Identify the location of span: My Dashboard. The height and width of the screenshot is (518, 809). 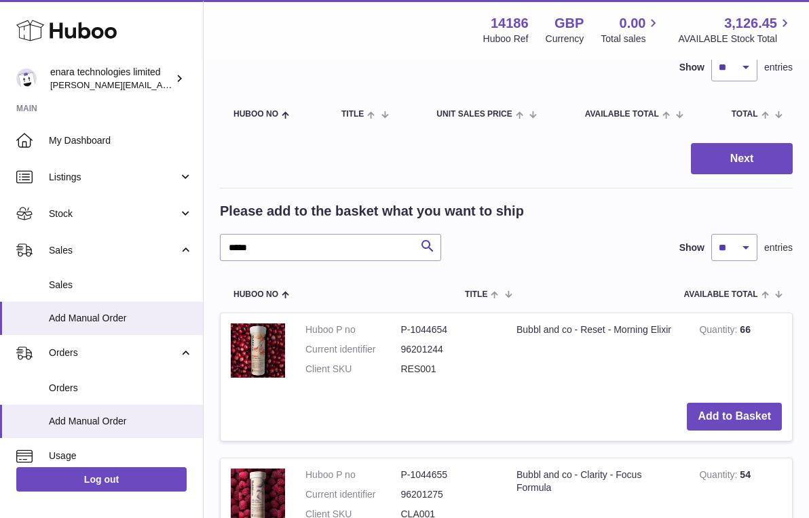
(121, 140).